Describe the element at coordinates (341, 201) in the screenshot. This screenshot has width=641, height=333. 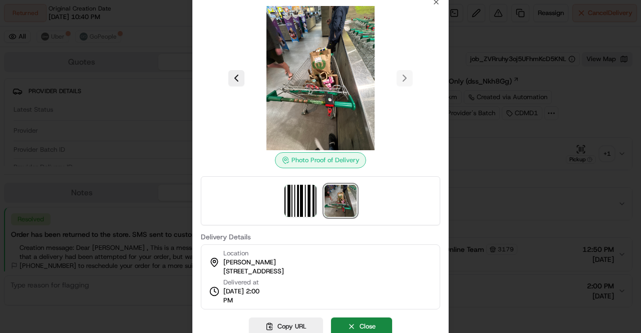
I see `button: photo_proof_of_delivery image` at that location.